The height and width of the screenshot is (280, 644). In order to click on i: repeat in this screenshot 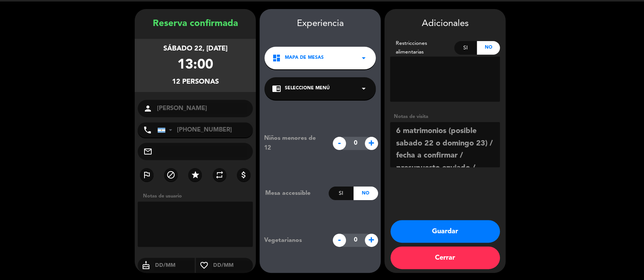, I will do `click(219, 175)`.